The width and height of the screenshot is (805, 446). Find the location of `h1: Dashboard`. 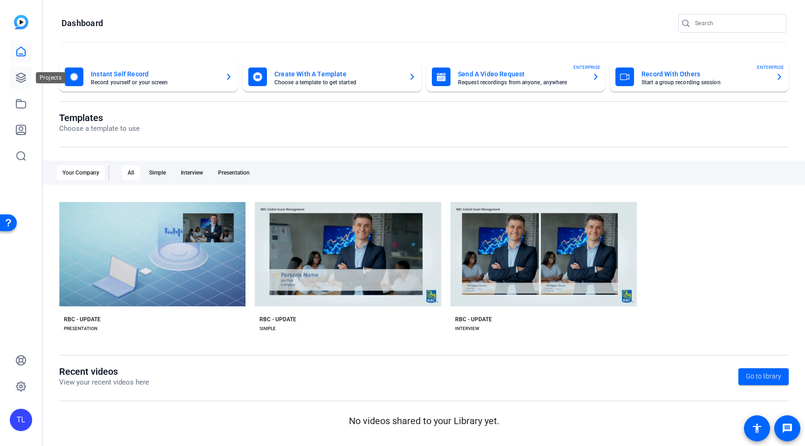

h1: Dashboard is located at coordinates (82, 23).